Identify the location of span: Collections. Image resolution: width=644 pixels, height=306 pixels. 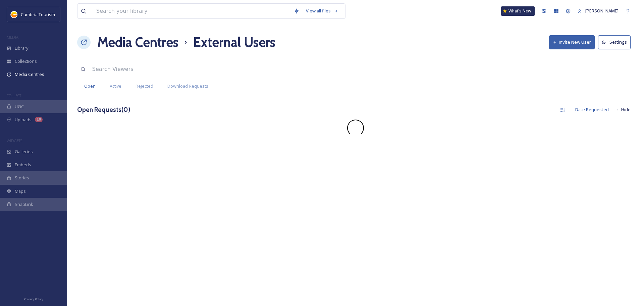
(26, 61).